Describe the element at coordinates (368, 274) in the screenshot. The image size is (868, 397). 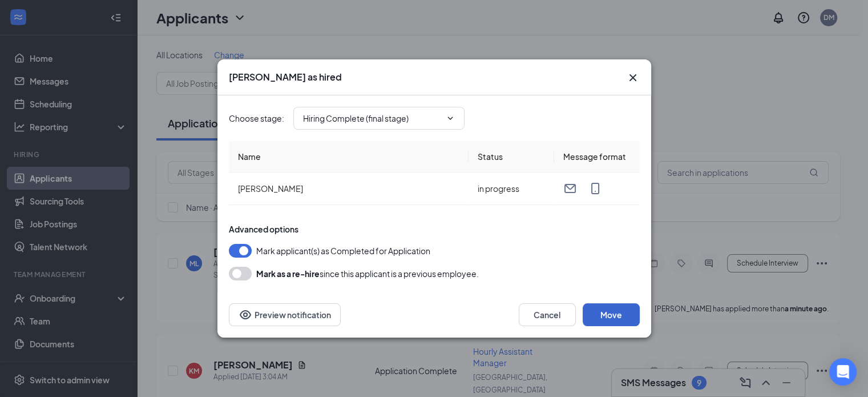
I see `div: since this applicant is a previous employee.` at that location.